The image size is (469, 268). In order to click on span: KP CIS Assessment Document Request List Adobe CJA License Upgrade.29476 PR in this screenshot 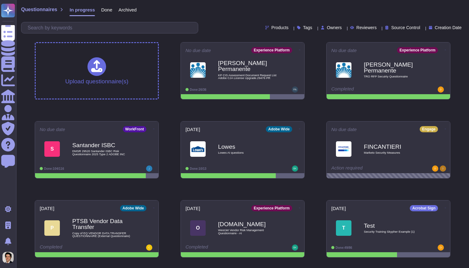, I will do `click(249, 77)`.